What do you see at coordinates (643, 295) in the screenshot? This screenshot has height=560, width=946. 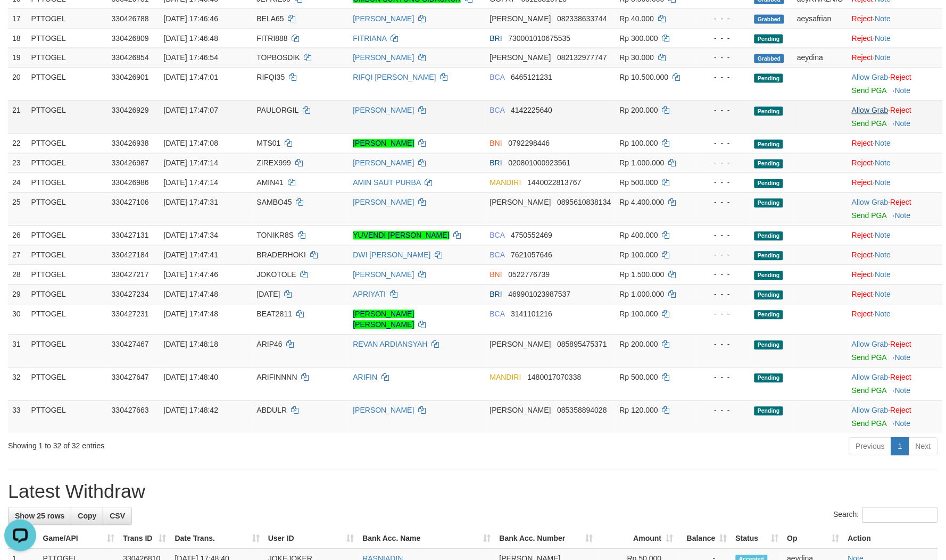 I see `span: Rp 1.000.000` at bounding box center [643, 295].